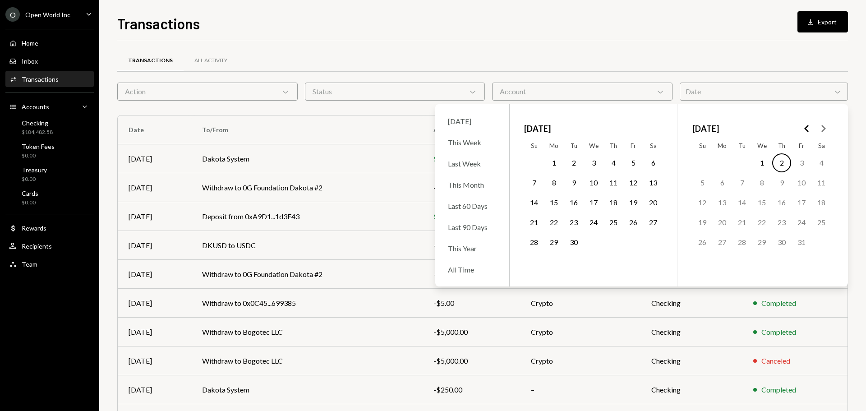 This screenshot has width=866, height=411. What do you see at coordinates (594, 163) in the screenshot?
I see `button: Wednesday, September 3rd, 2025` at bounding box center [594, 163].